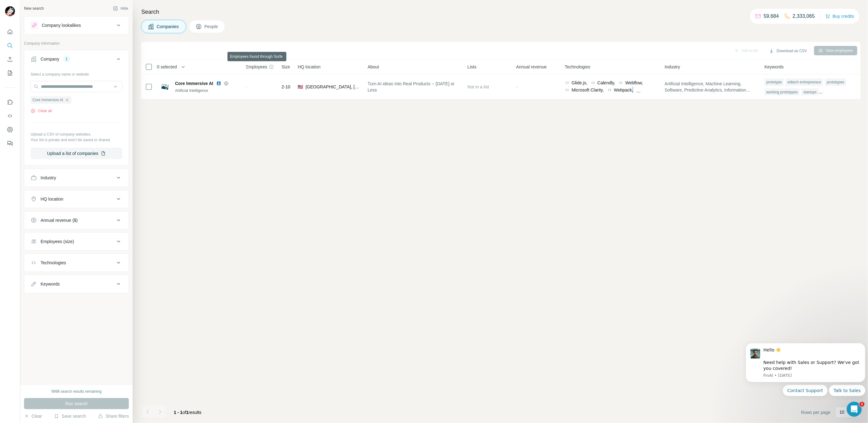  What do you see at coordinates (178, 412) in the screenshot?
I see `span: 1 - 1` at bounding box center [178, 412].